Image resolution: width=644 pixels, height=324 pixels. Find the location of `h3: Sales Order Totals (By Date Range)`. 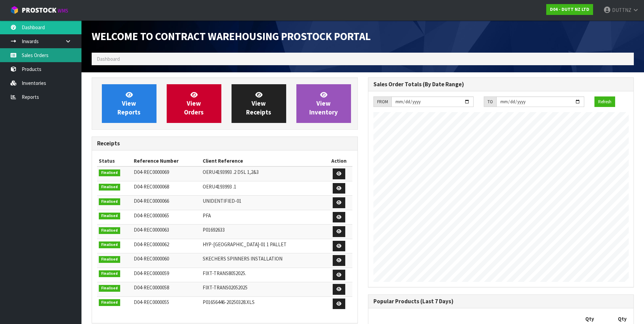

h3: Sales Order Totals (By Date Range) is located at coordinates (500, 84).